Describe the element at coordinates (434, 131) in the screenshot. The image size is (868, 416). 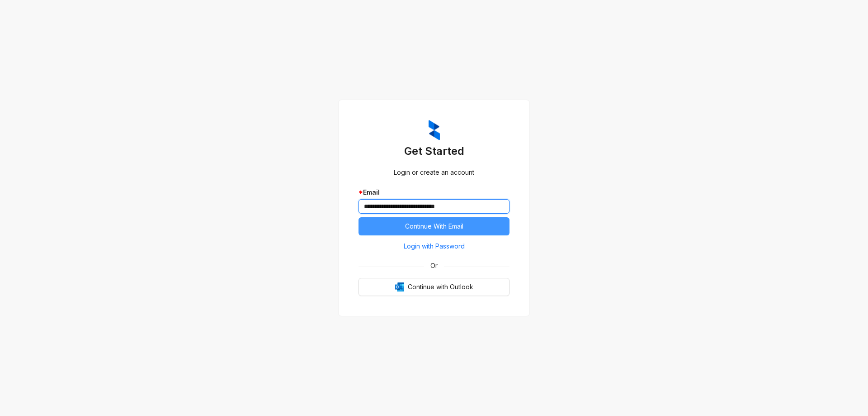
I see `img: ZumaIcon` at that location.